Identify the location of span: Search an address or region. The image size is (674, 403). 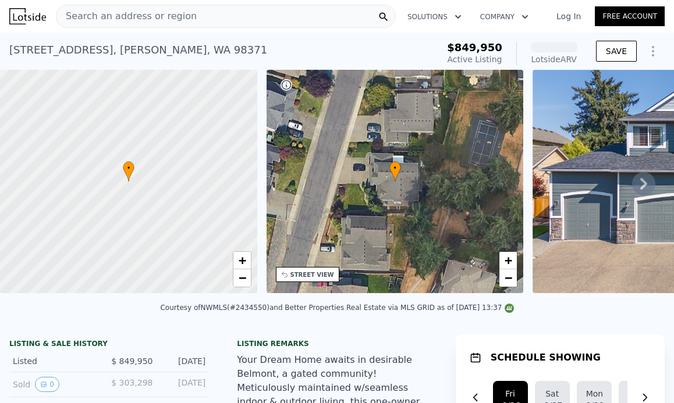
(126, 16).